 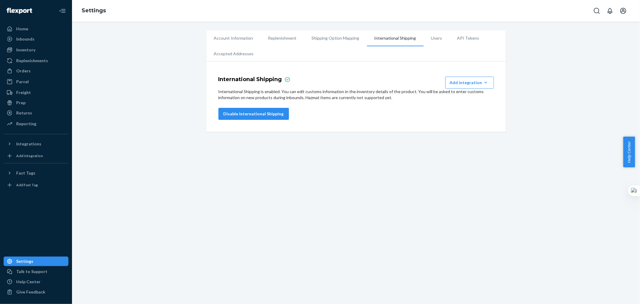 I want to click on a: Replenishments, so click(x=36, y=61).